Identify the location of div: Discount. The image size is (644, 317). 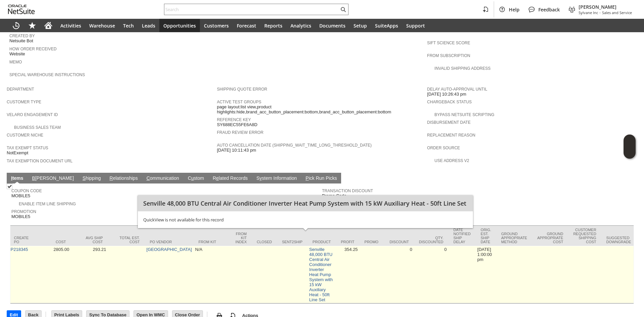
(399, 242).